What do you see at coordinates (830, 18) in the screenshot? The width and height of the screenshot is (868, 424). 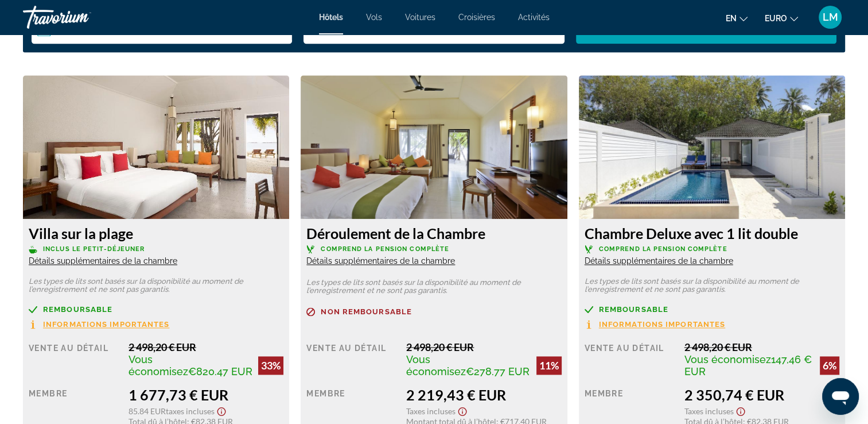 I see `span: LM` at bounding box center [830, 18].